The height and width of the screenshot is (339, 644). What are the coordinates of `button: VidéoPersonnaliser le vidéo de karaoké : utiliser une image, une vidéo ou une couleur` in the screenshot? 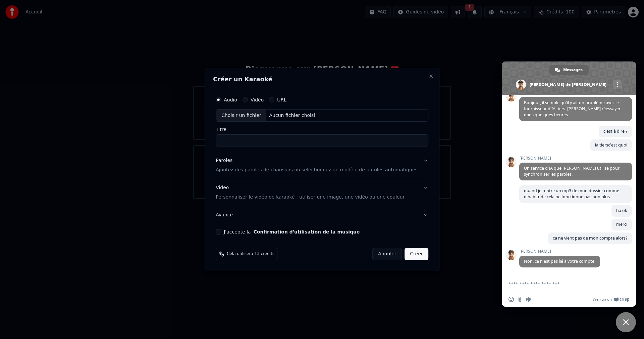 It's located at (322, 193).